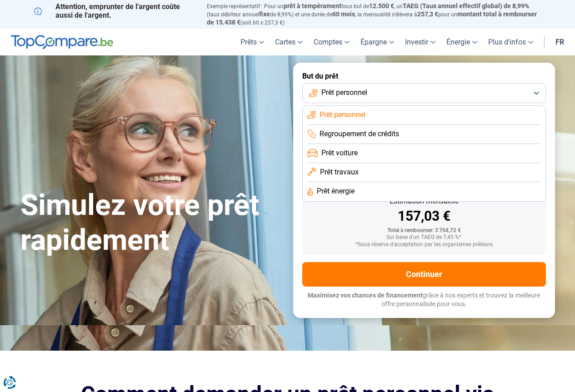 Image resolution: width=575 pixels, height=392 pixels. What do you see at coordinates (381, 6) in the screenshot?
I see `span: 12.500 €` at bounding box center [381, 6].